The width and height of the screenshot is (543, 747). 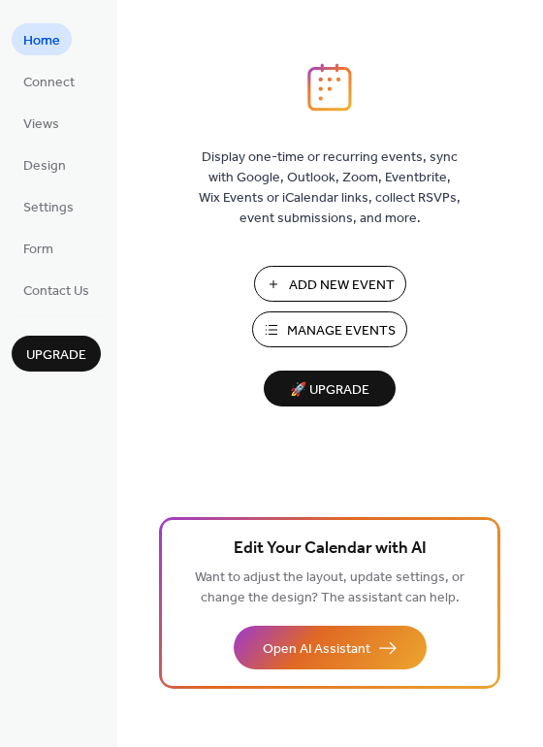 What do you see at coordinates (330, 647) in the screenshot?
I see `button: Open AI Assistant` at bounding box center [330, 647].